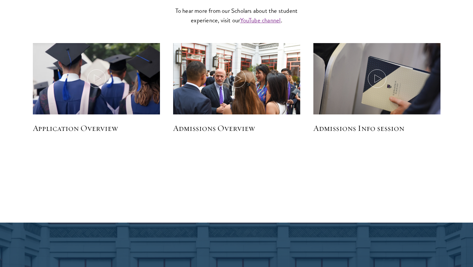 The height and width of the screenshot is (267, 473). What do you see at coordinates (236, 79) in the screenshot?
I see `button: Administrator-speaking-to-group-of-students-outside-in-courtyard` at bounding box center [236, 79].